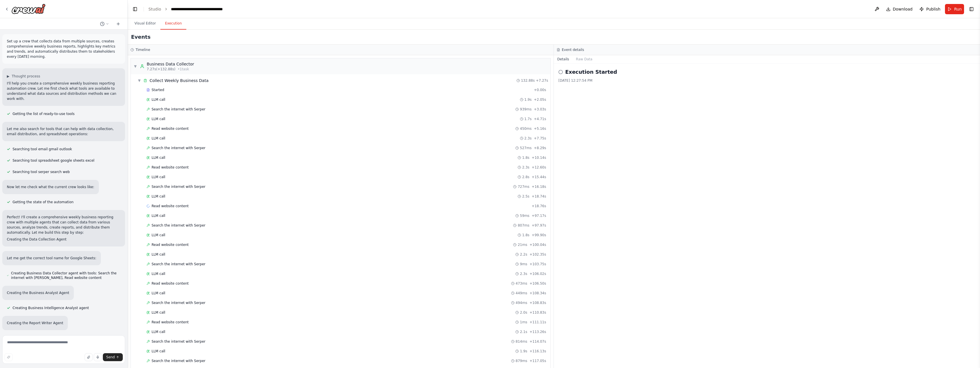  Describe the element at coordinates (142, 50) in the screenshot. I see `h3: Timeline` at that location.